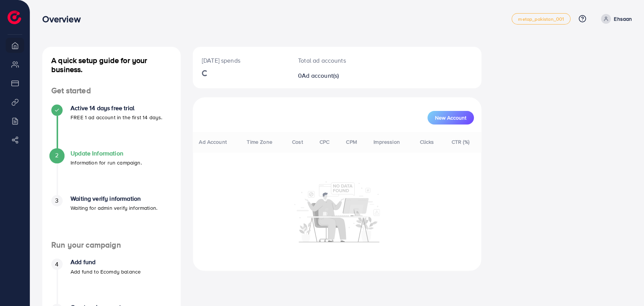 This screenshot has height=306, width=644. What do you see at coordinates (57, 264) in the screenshot?
I see `span: 4` at bounding box center [57, 264].